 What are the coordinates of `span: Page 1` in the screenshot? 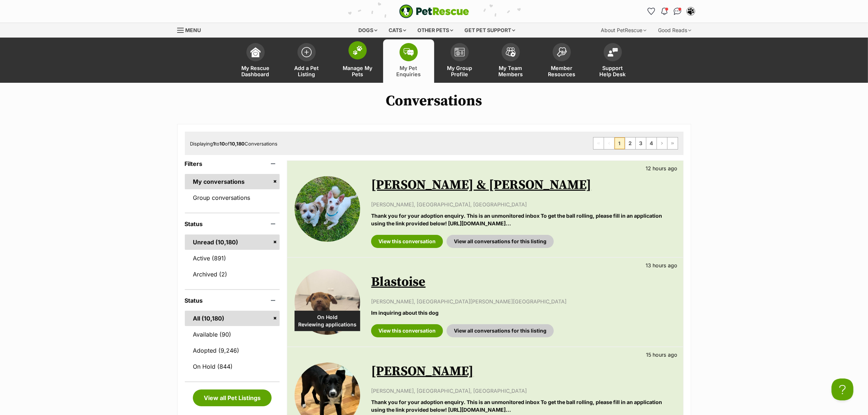 It's located at (620, 143).